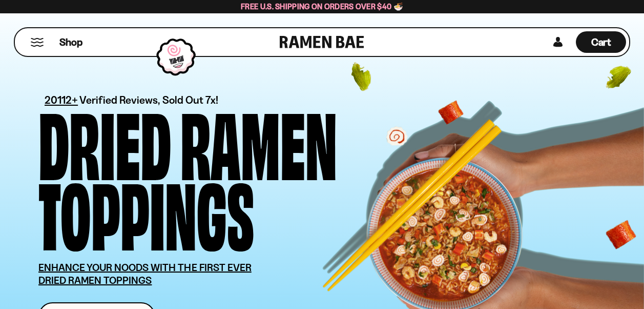 This screenshot has width=644, height=309. What do you see at coordinates (105, 140) in the screenshot?
I see `div: Dried` at bounding box center [105, 140].